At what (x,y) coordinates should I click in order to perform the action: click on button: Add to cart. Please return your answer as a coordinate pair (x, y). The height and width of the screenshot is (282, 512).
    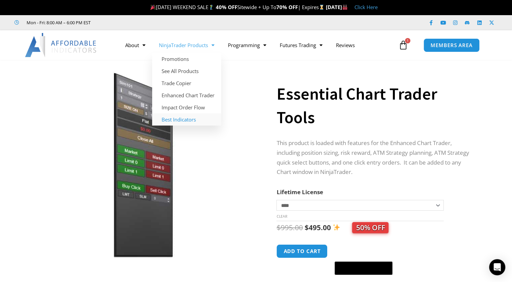
    Looking at the image, I should click on (302, 251).